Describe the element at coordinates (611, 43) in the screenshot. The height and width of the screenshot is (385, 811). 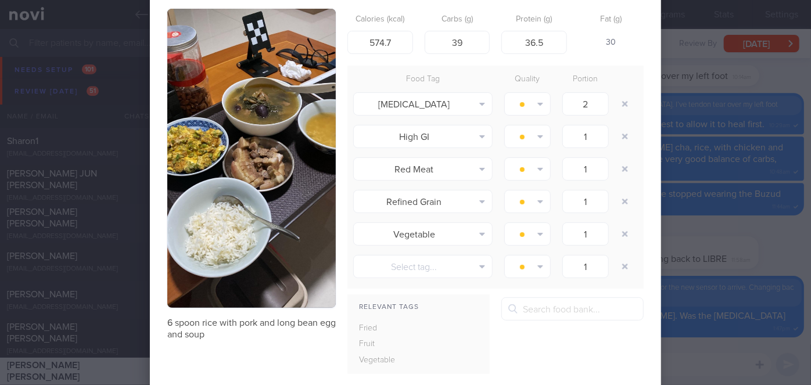
I see `div: 30` at that location.